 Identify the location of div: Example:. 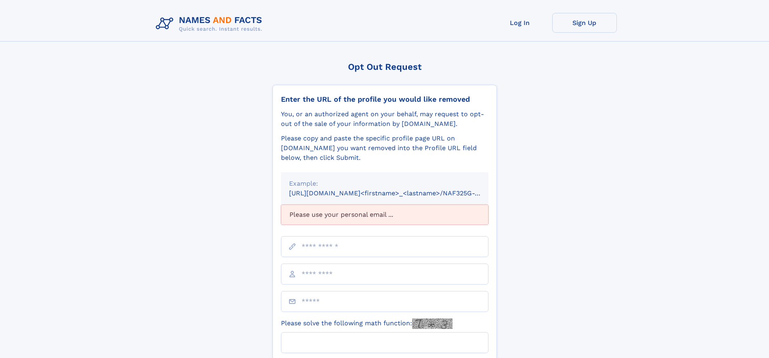
(385, 184).